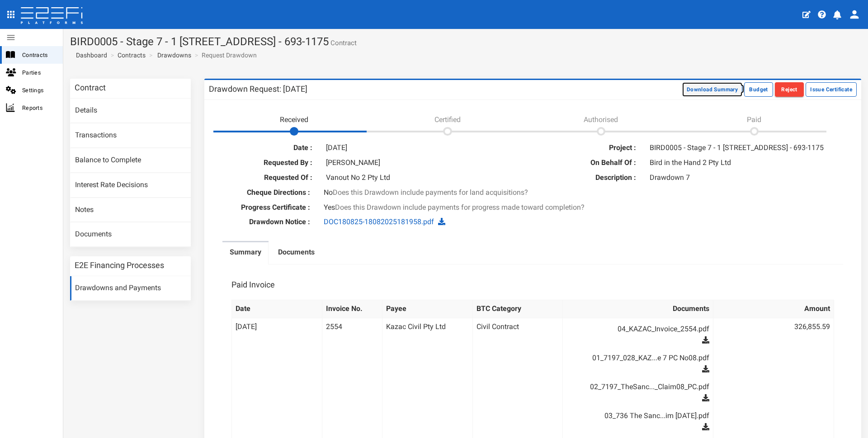 The height and width of the screenshot is (438, 868). I want to click on a: Issue Certificate, so click(832, 88).